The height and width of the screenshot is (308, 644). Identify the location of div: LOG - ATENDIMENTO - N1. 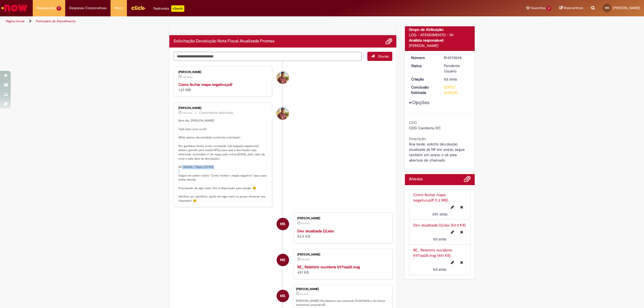
(440, 35).